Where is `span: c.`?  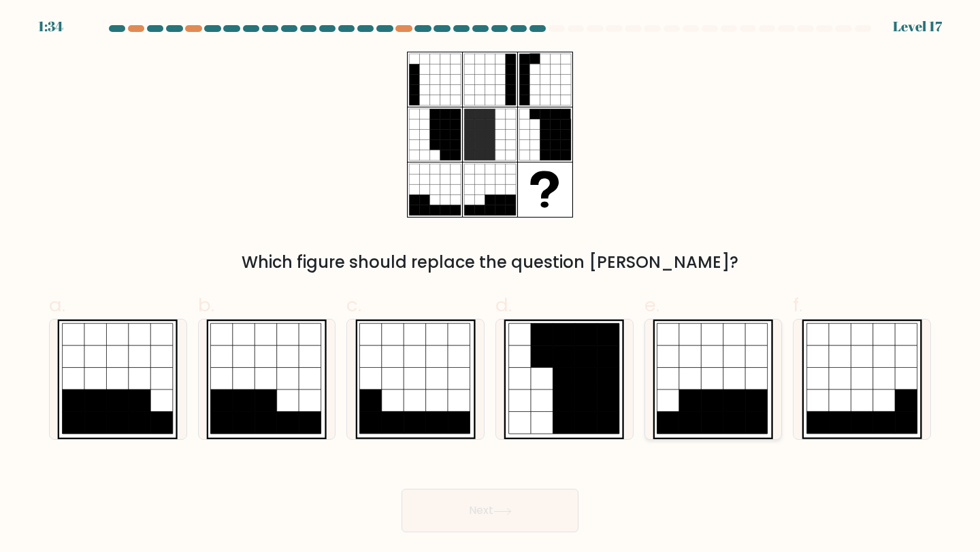 span: c. is located at coordinates (354, 305).